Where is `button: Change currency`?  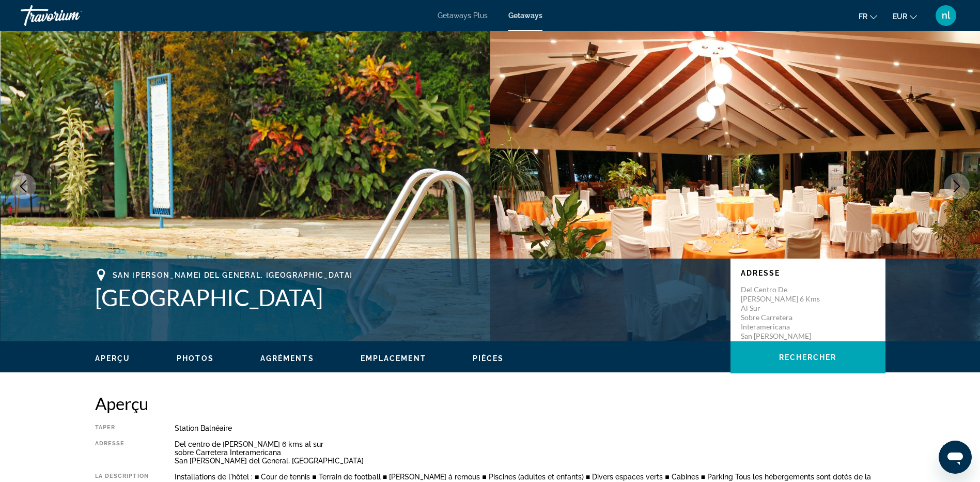 button: Change currency is located at coordinates (905, 16).